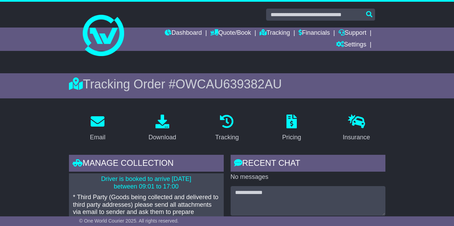  I want to click on a: Dashboard, so click(183, 33).